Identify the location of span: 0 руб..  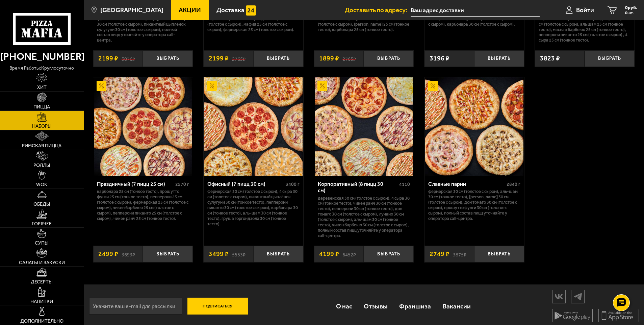
(631, 8).